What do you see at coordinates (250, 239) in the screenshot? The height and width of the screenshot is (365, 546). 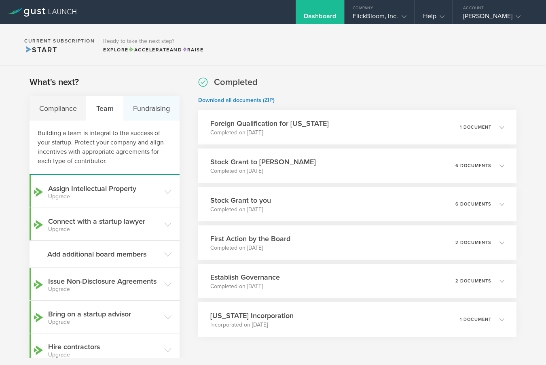 I see `h3: First Action by the Board` at bounding box center [250, 239].